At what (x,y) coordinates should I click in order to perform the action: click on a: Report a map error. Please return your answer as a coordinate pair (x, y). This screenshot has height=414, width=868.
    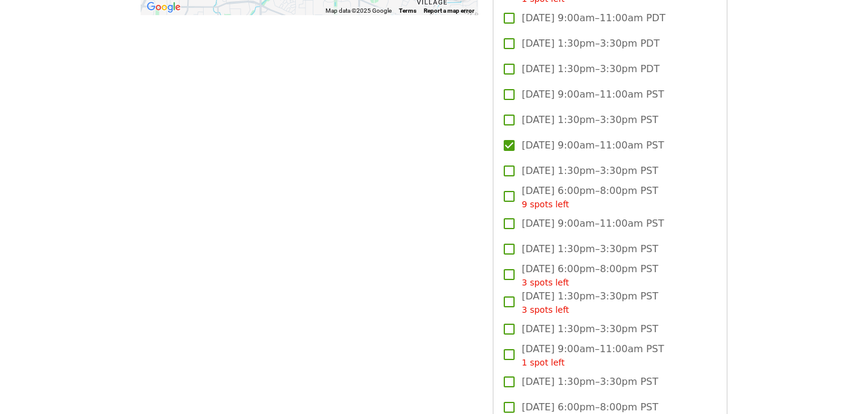
    Looking at the image, I should click on (450, 10).